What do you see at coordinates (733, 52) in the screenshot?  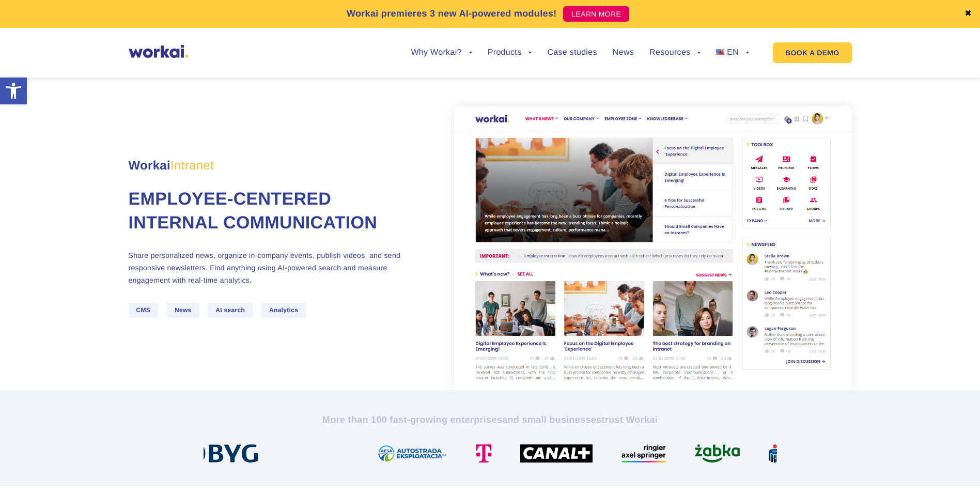 I see `span: EN` at bounding box center [733, 52].